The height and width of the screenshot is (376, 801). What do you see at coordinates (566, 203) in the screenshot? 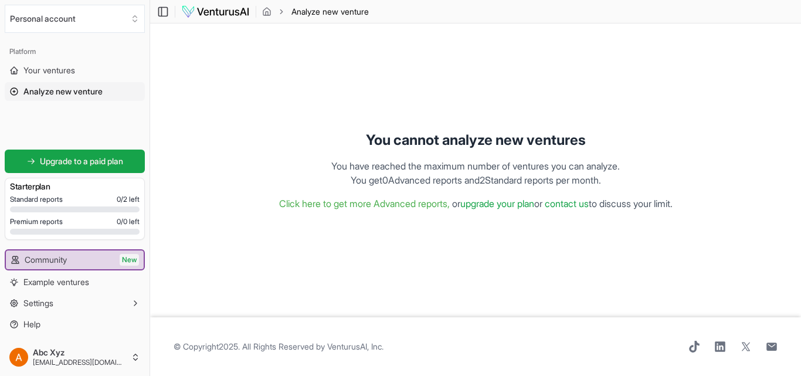
I see `a: contact us` at bounding box center [566, 203].